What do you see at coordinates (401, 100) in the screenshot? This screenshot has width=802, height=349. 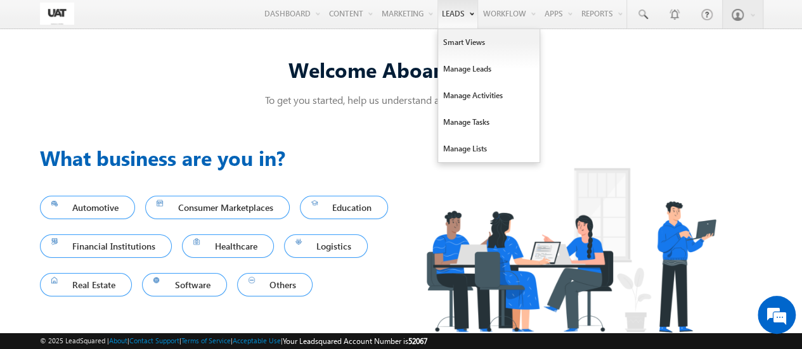 I see `p: To get you started, help us understand a few things about you!` at bounding box center [401, 100].